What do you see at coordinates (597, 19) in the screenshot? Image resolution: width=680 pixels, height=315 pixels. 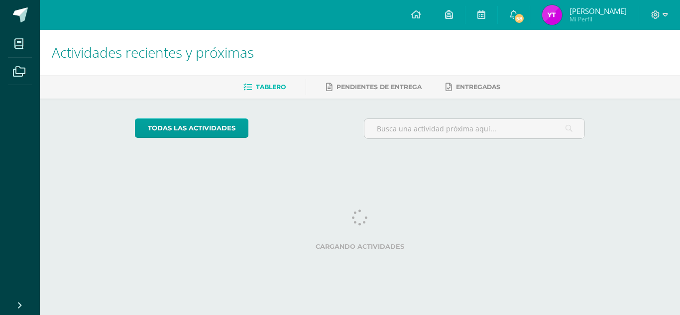 I see `span: Mi Perfil` at bounding box center [597, 19].